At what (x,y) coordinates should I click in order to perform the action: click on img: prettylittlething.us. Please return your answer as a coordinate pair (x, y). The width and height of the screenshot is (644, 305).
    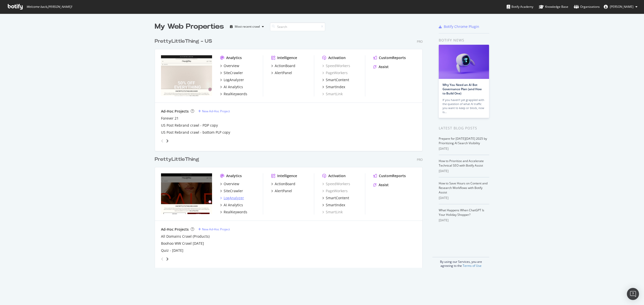
    Looking at the image, I should click on (187, 76).